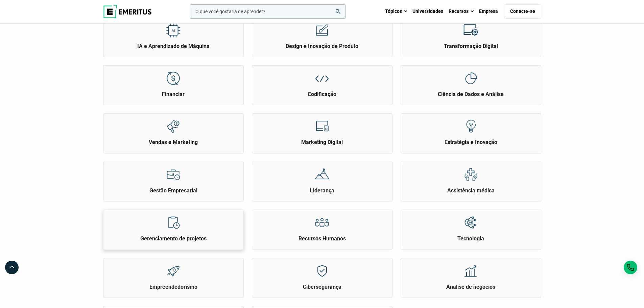 The height and width of the screenshot is (308, 644). What do you see at coordinates (471, 82) in the screenshot?
I see `a: Explorar tópicos Ciência de Dados e Análise` at bounding box center [471, 82].